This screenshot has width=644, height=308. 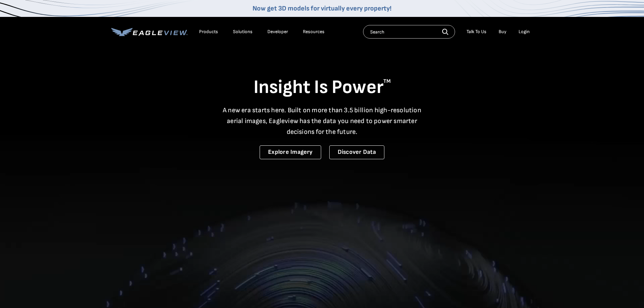 I want to click on div: Login, so click(x=524, y=32).